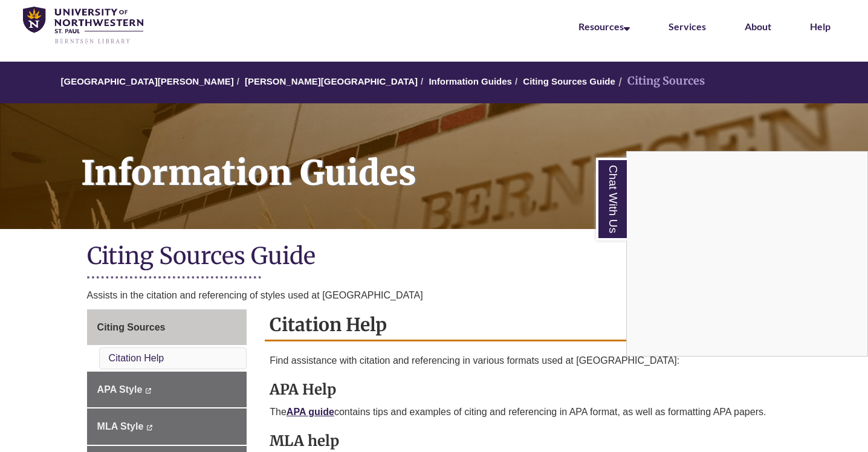 This screenshot has height=452, width=868. I want to click on a: Resources, so click(604, 26).